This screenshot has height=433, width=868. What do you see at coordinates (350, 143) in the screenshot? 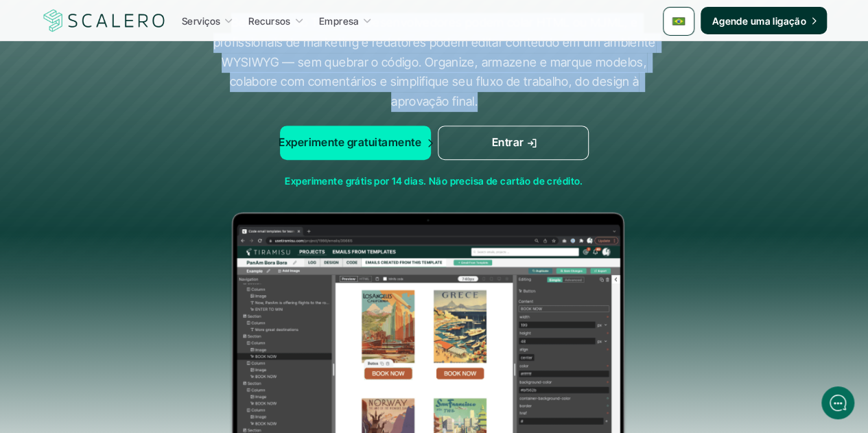
I see `p: Experimente gratuitamente` at bounding box center [350, 143].